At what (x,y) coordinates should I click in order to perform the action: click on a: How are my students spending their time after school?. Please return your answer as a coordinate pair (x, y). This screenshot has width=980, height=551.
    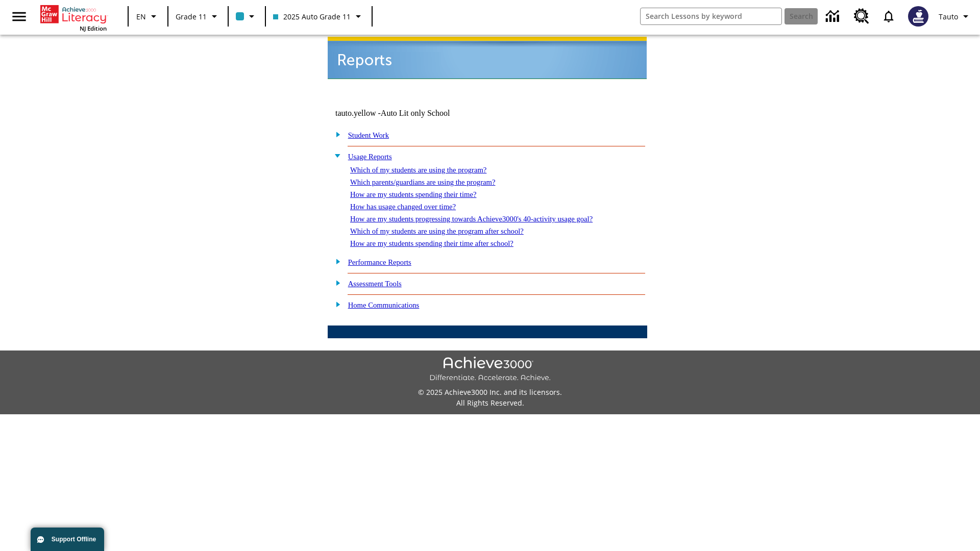
    Looking at the image, I should click on (432, 243).